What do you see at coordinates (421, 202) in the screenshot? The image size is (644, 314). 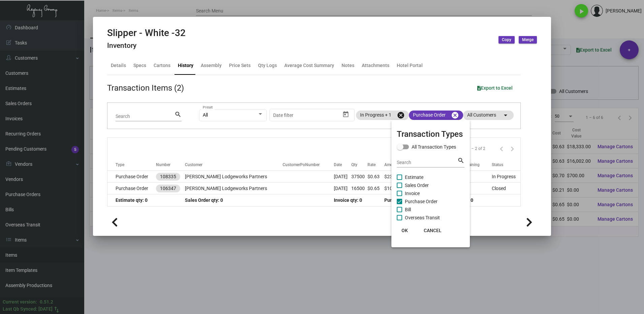 I see `span: Purchase Order` at bounding box center [421, 202].